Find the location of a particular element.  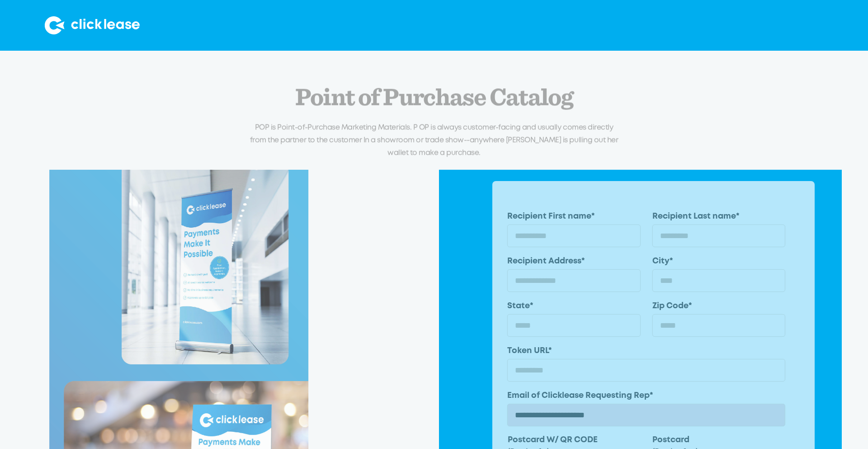

label: Zip Code* is located at coordinates (719, 306).